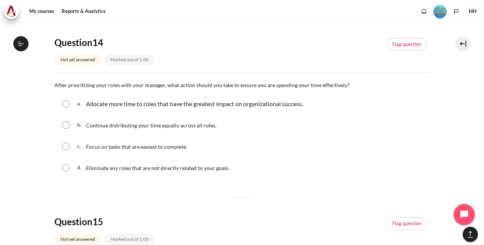 The image size is (484, 245). What do you see at coordinates (81, 125) in the screenshot?
I see `span: b.` at bounding box center [81, 125].